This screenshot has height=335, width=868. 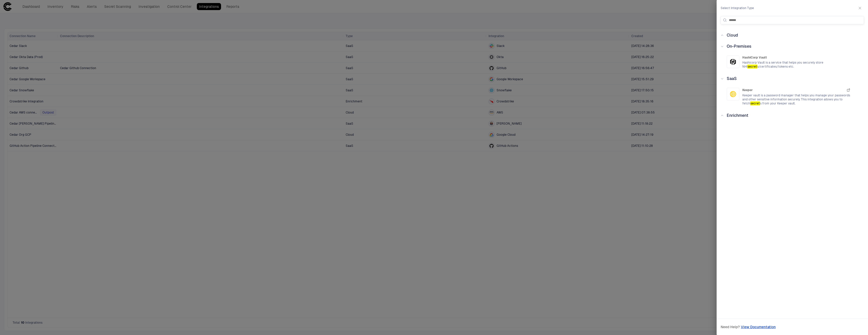 I want to click on div: Hashicorp, so click(x=733, y=62).